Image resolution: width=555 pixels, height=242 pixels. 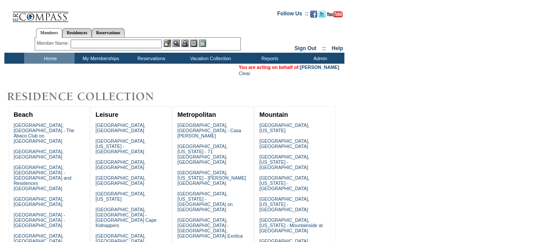 What do you see at coordinates (244, 73) in the screenshot?
I see `a: Clear` at bounding box center [244, 73].